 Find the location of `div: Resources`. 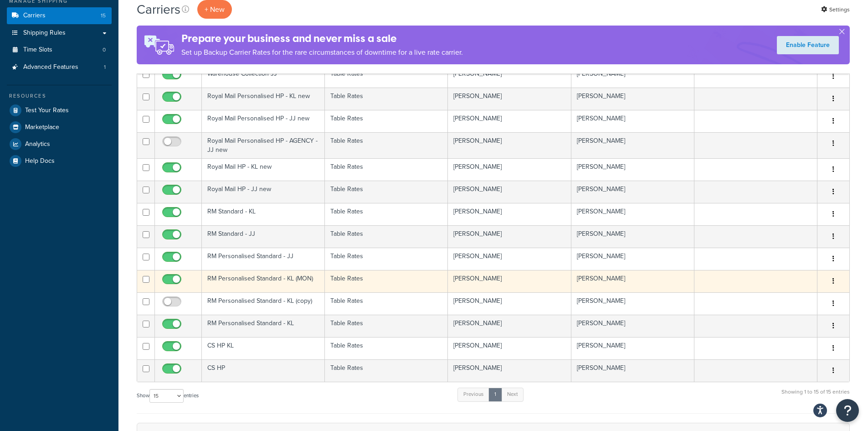

div: Resources is located at coordinates (59, 95).